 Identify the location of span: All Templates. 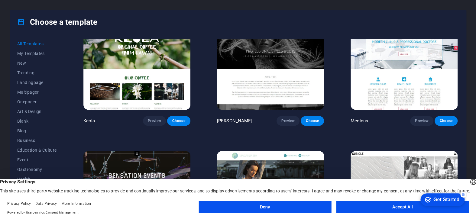
(37, 44).